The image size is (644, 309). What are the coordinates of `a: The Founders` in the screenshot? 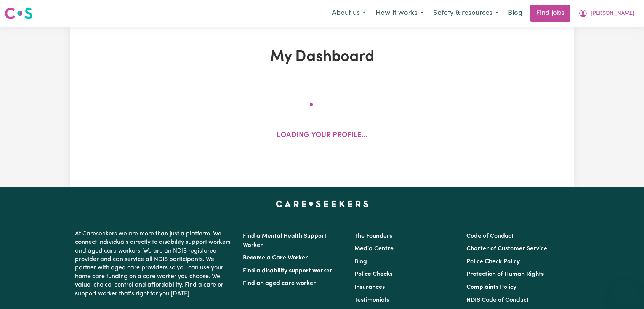 It's located at (373, 236).